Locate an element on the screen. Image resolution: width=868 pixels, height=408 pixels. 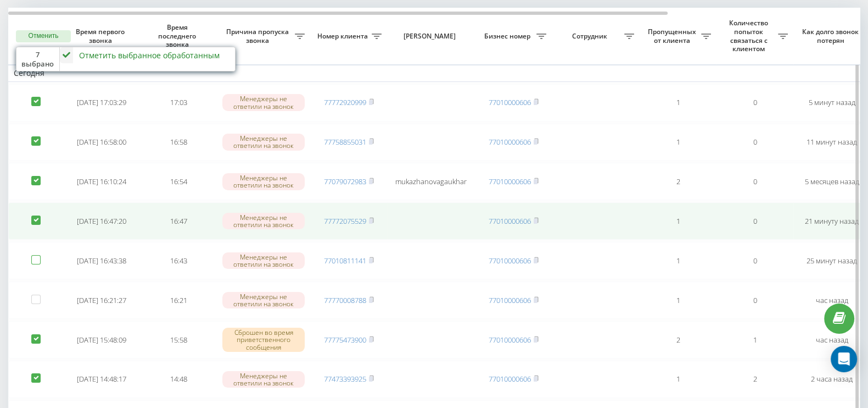
div: Open Intercom Messenger is located at coordinates (844, 359).